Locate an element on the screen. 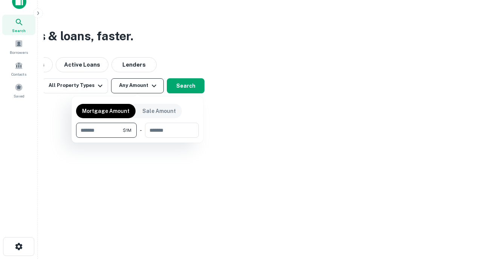 This screenshot has height=271, width=482. p: Sale Amount is located at coordinates (159, 111).